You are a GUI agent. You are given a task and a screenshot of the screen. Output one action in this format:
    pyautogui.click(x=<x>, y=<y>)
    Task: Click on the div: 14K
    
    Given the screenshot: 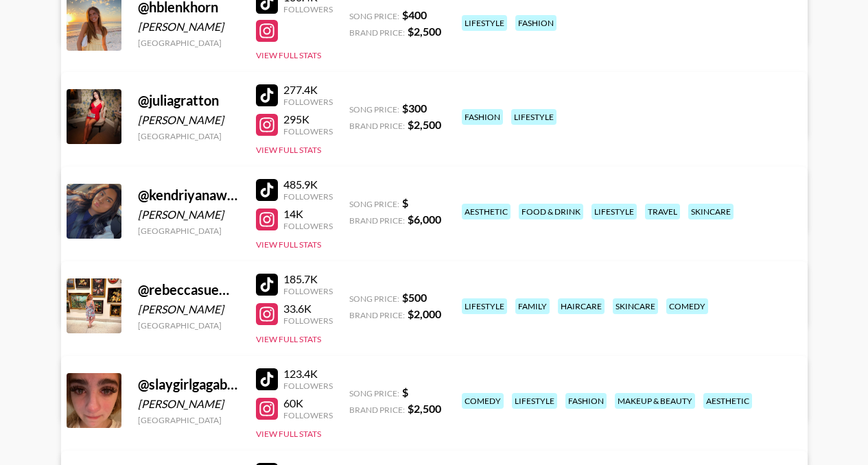 What is the action you would take?
    pyautogui.click(x=308, y=214)
    